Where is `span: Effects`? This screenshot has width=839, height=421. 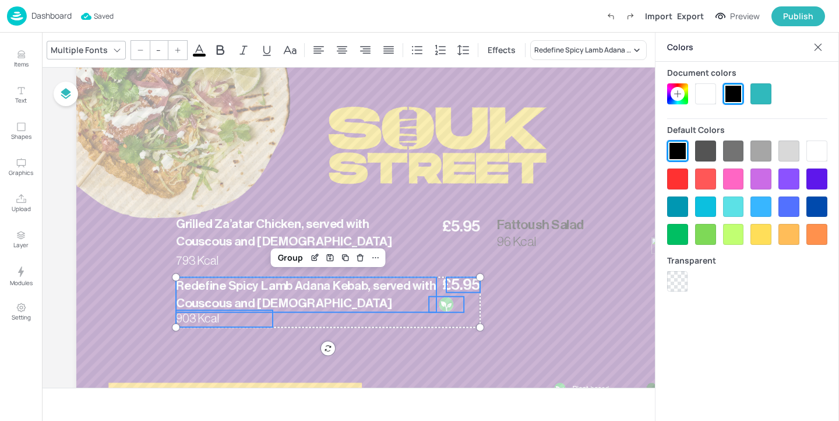 span: Effects is located at coordinates (502, 50).